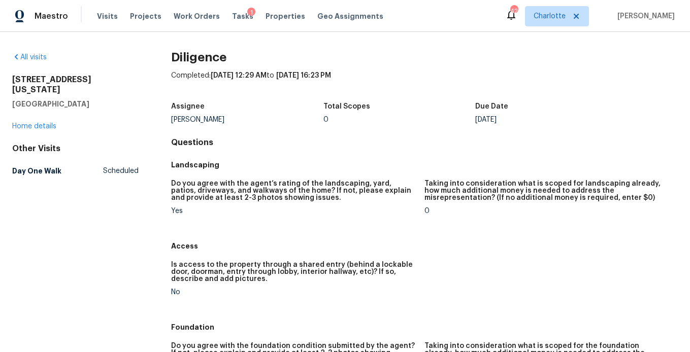 This screenshot has width=690, height=352. Describe the element at coordinates (294, 191) in the screenshot. I see `h5: Do you agree with the agent’s rating of the landscaping, yard, patios, driveways, and walkways of...` at that location.